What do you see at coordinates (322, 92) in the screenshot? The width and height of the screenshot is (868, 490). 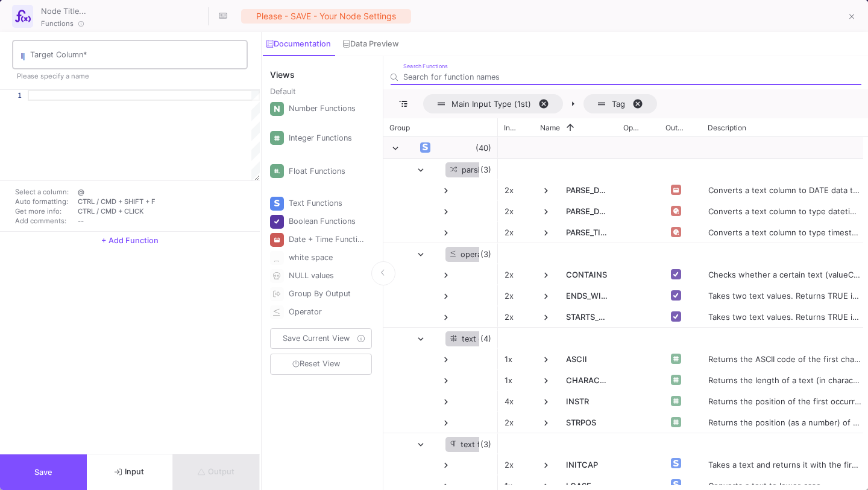 I see `div: Default` at bounding box center [322, 92].